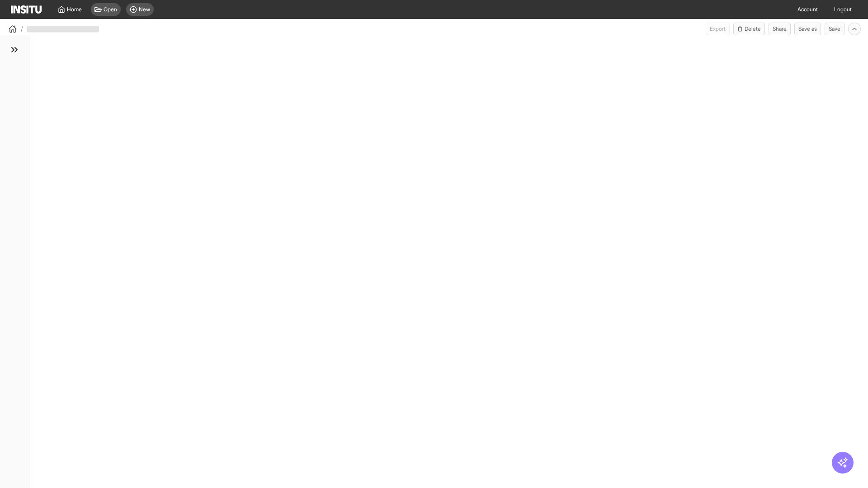  Describe the element at coordinates (26, 10) in the screenshot. I see `img: Logo` at that location.